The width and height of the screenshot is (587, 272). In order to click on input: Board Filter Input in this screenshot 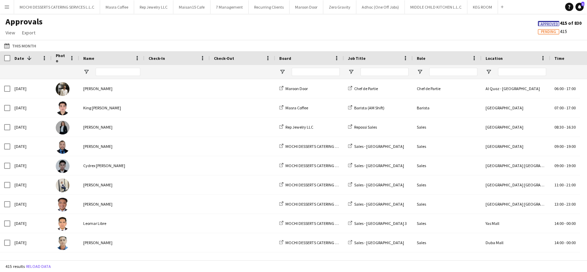, I will do `click(316, 72)`.